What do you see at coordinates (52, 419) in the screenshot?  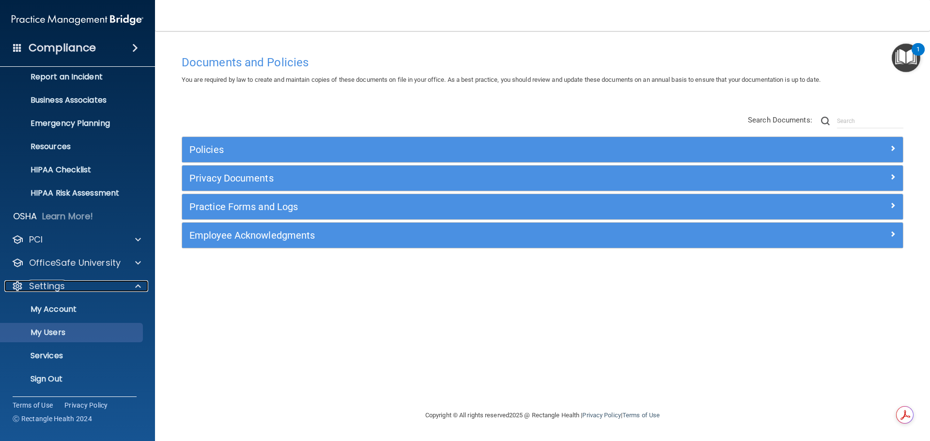 I see `span: Ⓒ Rectangle Health 2024` at bounding box center [52, 419].